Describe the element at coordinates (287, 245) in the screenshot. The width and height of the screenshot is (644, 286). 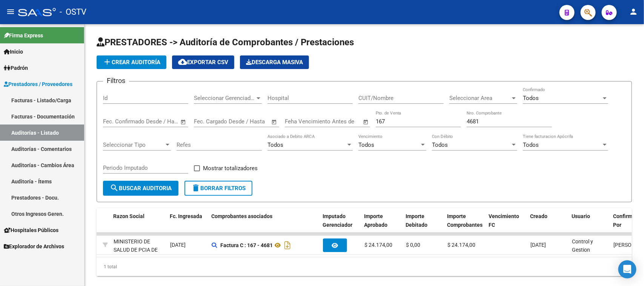
I see `i: Descargar documento` at that location.